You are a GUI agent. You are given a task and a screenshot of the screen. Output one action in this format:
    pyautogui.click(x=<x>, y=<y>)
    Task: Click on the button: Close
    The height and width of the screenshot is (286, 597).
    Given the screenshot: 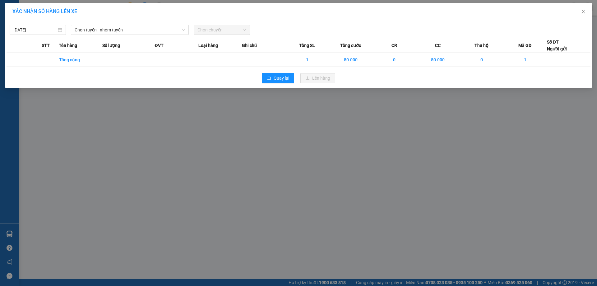 What is the action you would take?
    pyautogui.click(x=583, y=12)
    